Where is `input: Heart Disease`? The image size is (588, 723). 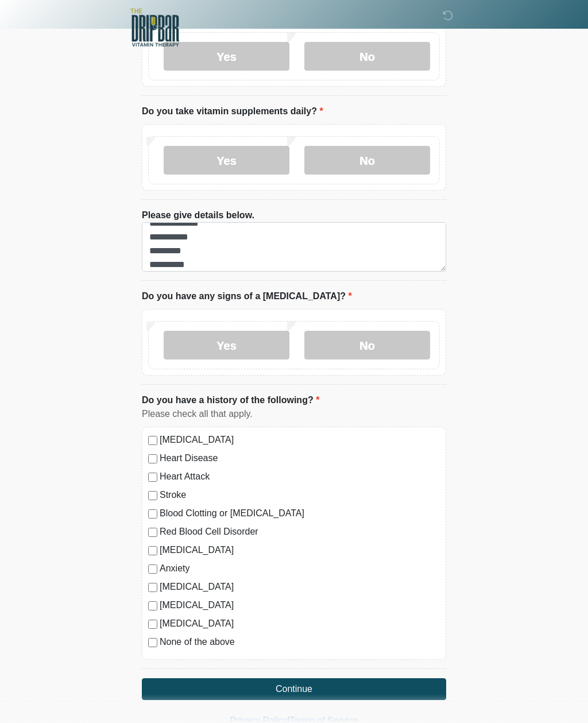 input: Heart Disease is located at coordinates (153, 459).